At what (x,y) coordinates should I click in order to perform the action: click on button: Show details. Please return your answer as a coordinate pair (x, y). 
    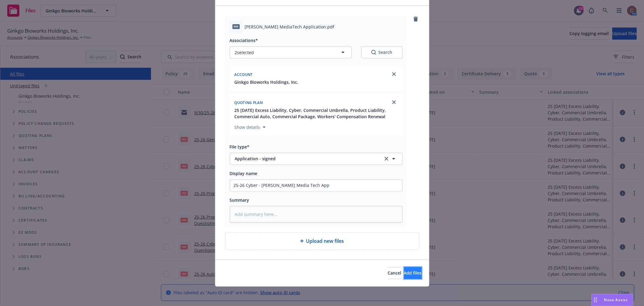
    Looking at the image, I should click on (250, 127).